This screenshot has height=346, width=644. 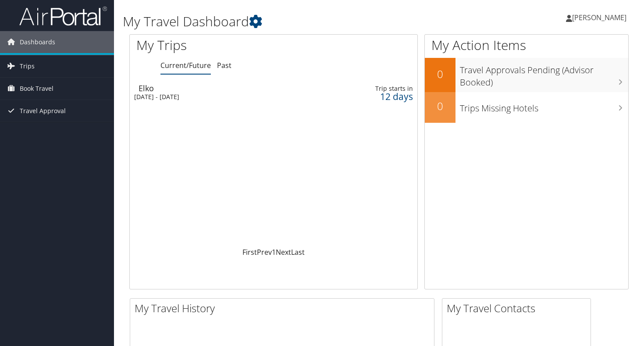 I want to click on a: 0Trips Missing Hotels, so click(x=527, y=107).